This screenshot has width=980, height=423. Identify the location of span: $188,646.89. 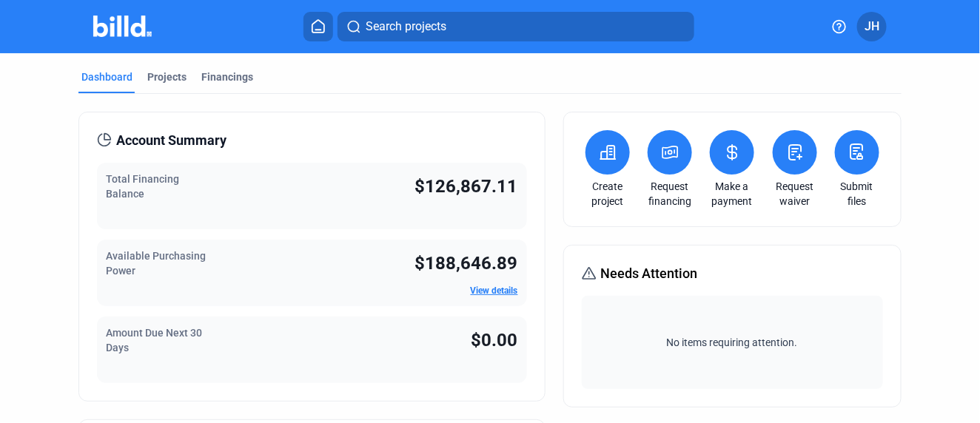
(466, 264).